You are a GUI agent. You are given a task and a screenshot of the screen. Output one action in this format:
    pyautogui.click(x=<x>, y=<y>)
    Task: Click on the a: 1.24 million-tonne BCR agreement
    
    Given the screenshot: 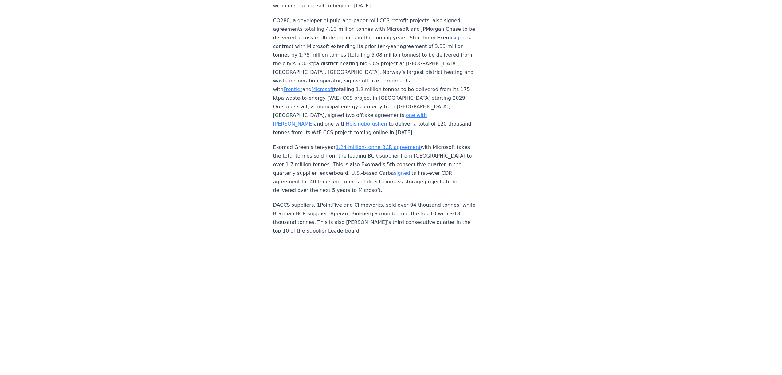 What is the action you would take?
    pyautogui.click(x=378, y=147)
    